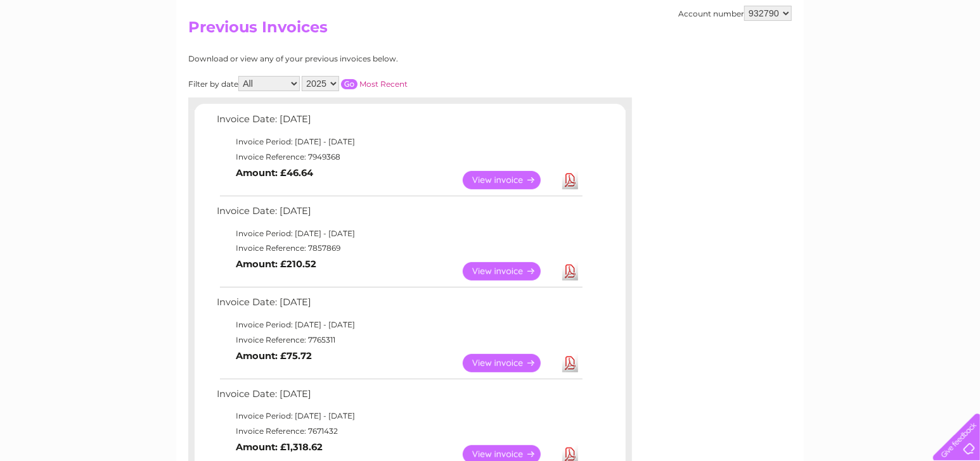 The image size is (980, 461). What do you see at coordinates (279, 447) in the screenshot?
I see `b: Amount: £1,318.62` at bounding box center [279, 447].